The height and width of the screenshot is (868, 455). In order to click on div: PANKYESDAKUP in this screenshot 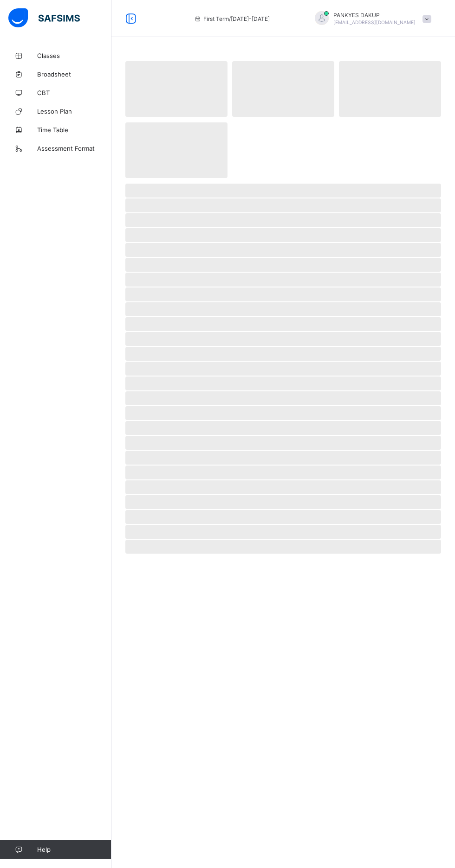, I will do `click(370, 19)`.